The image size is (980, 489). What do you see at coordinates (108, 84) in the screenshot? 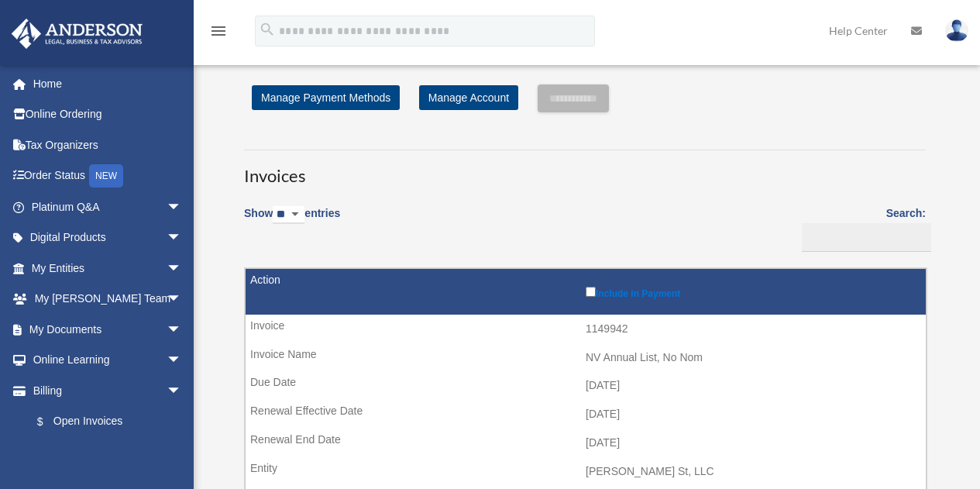
I see `a: Home` at bounding box center [108, 84].